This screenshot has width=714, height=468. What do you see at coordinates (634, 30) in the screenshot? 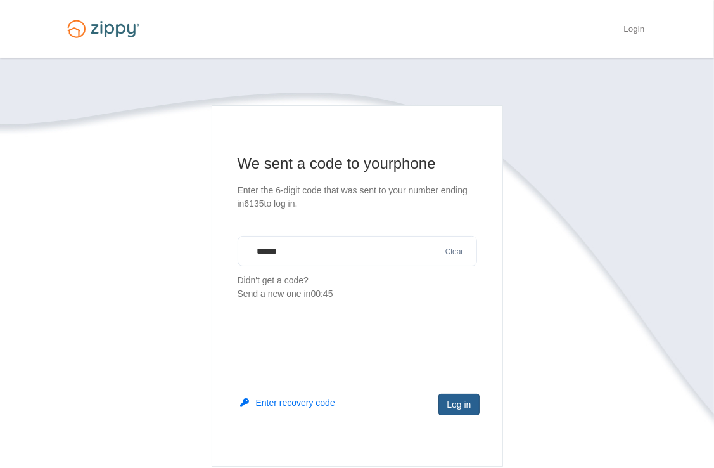
I see `a: Login` at bounding box center [634, 30].